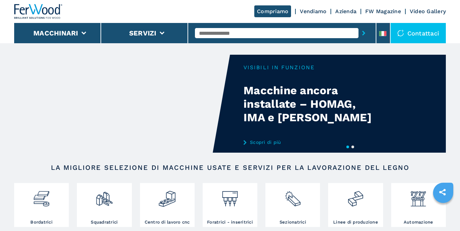 This screenshot has width=460, height=231. Describe the element at coordinates (38, 11) in the screenshot. I see `img: Ferwood` at that location.